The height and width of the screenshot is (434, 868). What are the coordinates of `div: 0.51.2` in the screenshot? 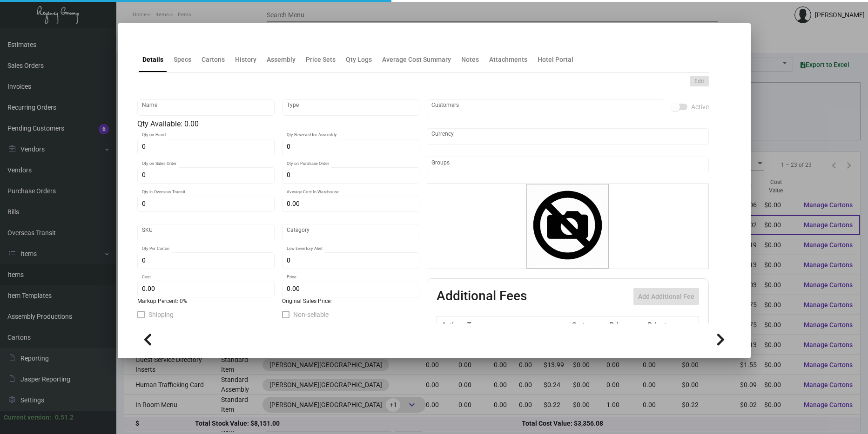 It's located at (64, 417).